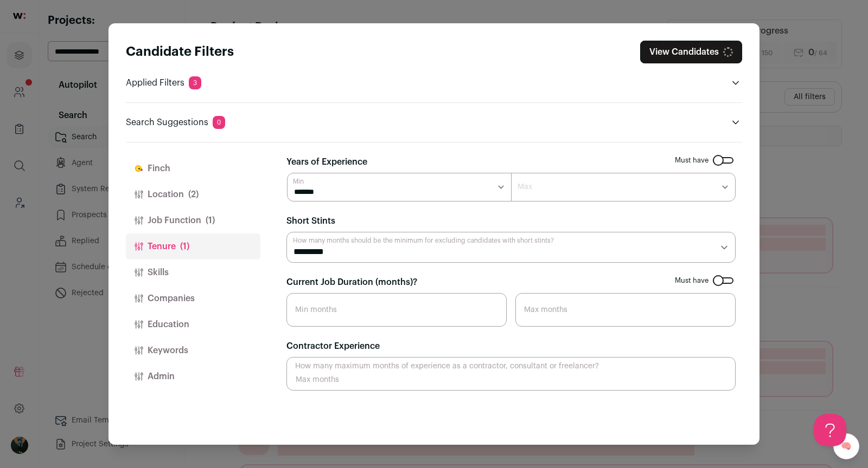 The width and height of the screenshot is (868, 468). What do you see at coordinates (194, 194) in the screenshot?
I see `span: (2)` at bounding box center [194, 194].